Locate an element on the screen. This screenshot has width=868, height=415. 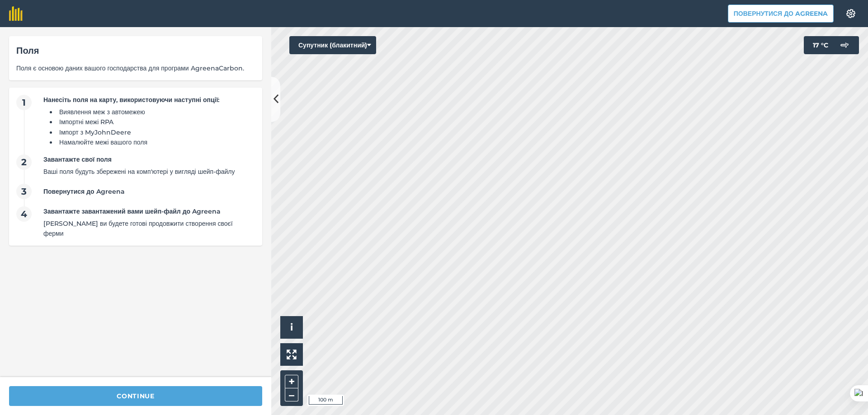
div: Повернутися до Agreena is located at coordinates (147, 191).